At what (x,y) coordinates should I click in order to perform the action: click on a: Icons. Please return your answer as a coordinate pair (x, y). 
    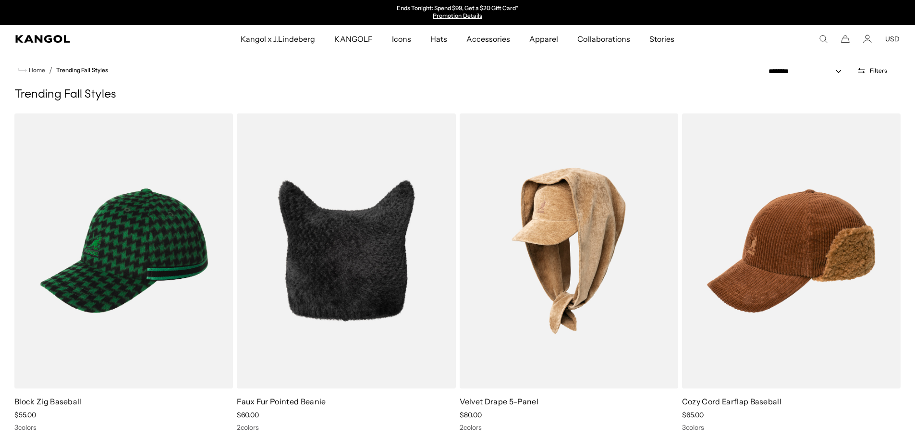
    Looking at the image, I should click on (402, 39).